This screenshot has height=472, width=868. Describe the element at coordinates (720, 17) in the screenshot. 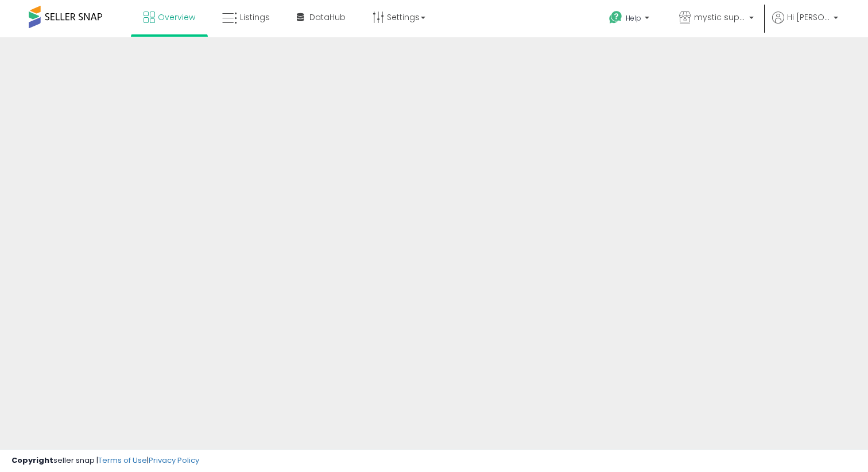

I see `span: mystic supply` at that location.